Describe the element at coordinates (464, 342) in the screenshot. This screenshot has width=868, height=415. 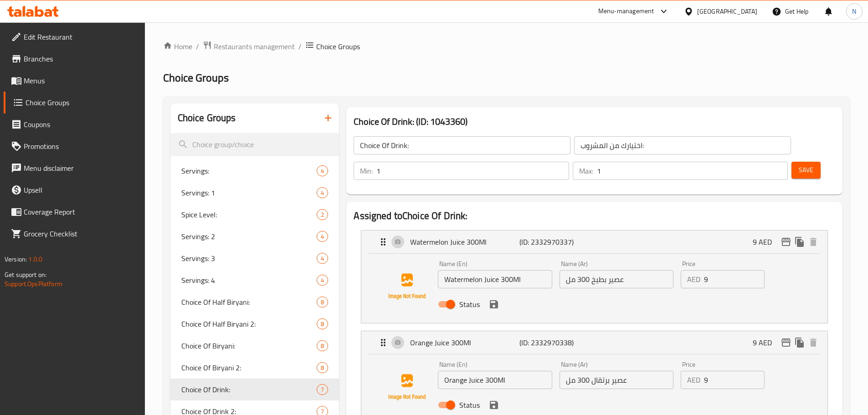
I see `p: Orange Juice 300Ml` at that location.